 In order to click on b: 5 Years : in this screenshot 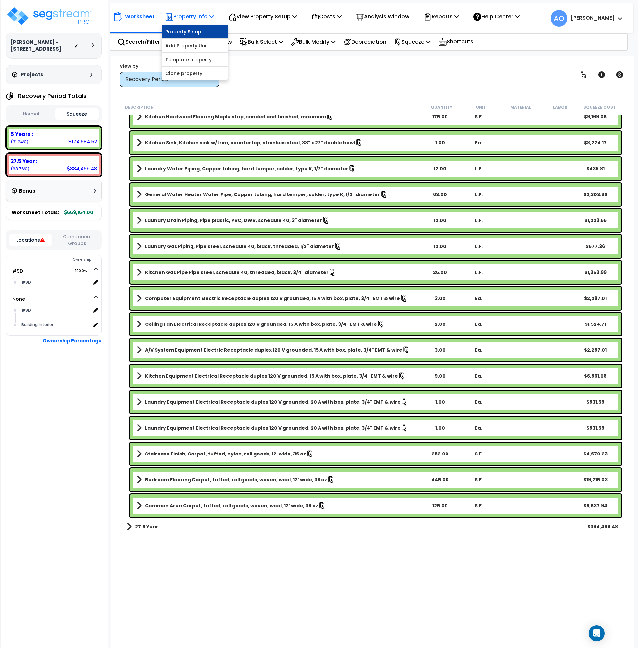, I will do `click(22, 134)`.